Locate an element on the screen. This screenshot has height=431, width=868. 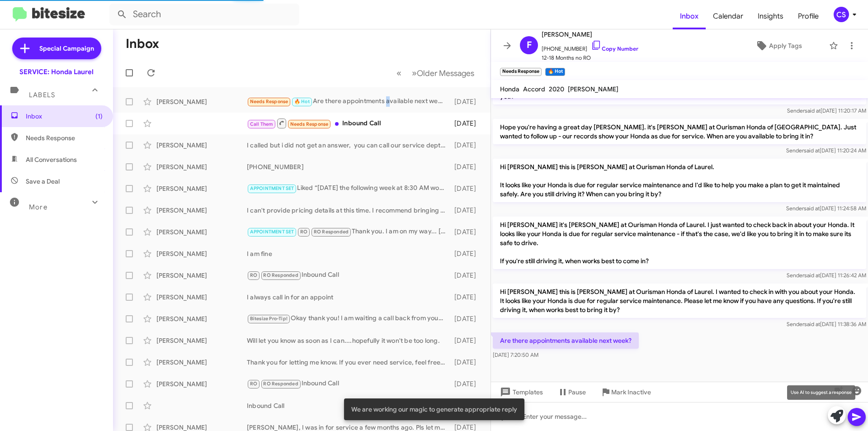
span: F is located at coordinates (529, 45).